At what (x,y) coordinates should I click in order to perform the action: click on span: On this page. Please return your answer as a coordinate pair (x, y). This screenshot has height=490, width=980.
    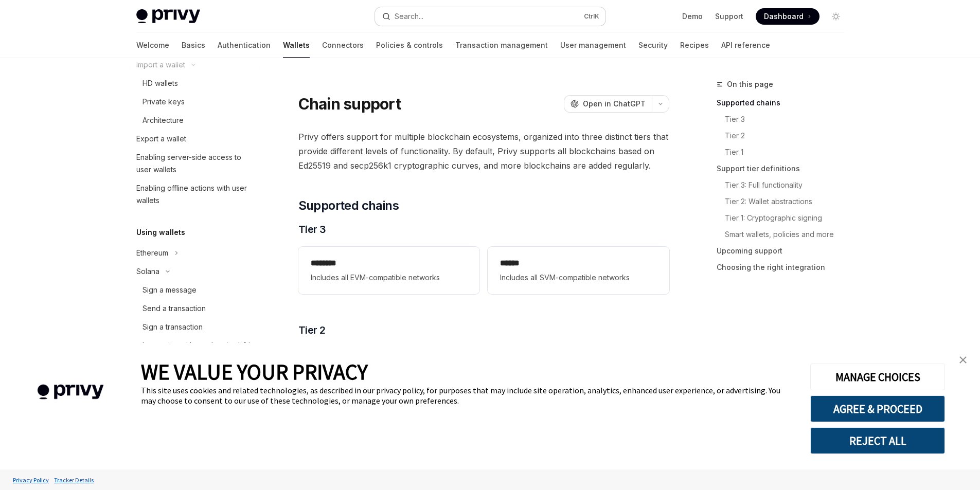
    Looking at the image, I should click on (750, 84).